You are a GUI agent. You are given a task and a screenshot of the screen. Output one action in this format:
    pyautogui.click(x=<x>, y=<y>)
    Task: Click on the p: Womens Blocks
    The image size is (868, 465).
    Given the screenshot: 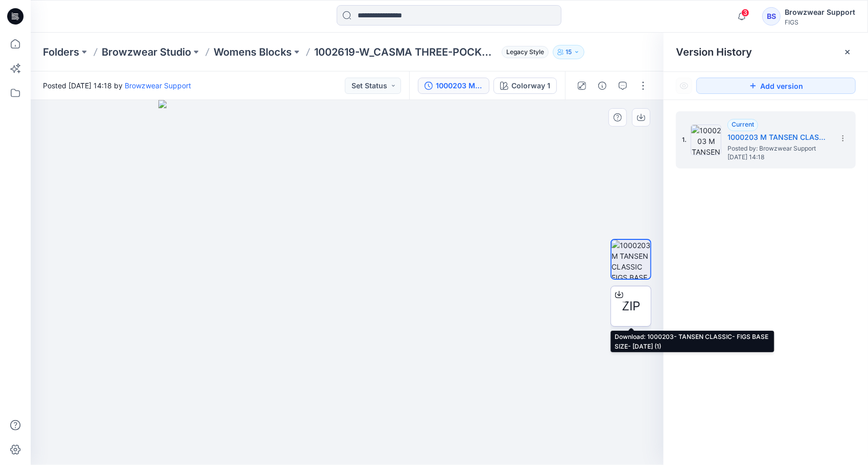 What is the action you would take?
    pyautogui.click(x=252, y=52)
    